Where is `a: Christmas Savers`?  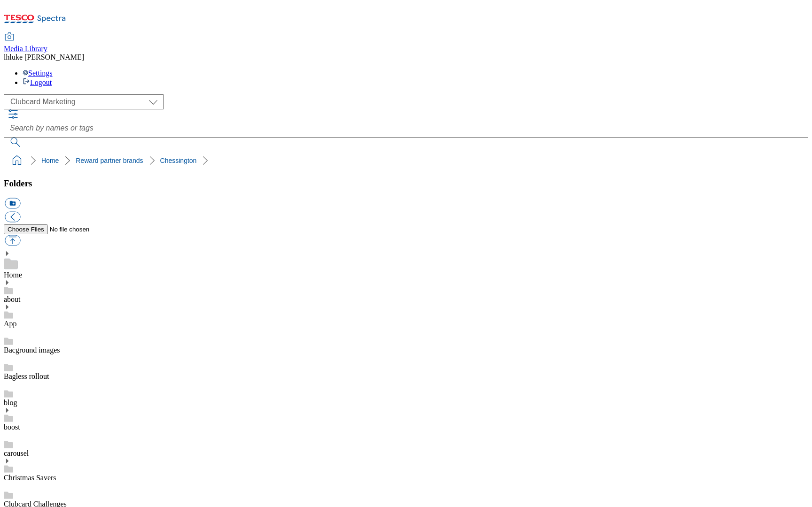 a: Christmas Savers is located at coordinates (30, 478).